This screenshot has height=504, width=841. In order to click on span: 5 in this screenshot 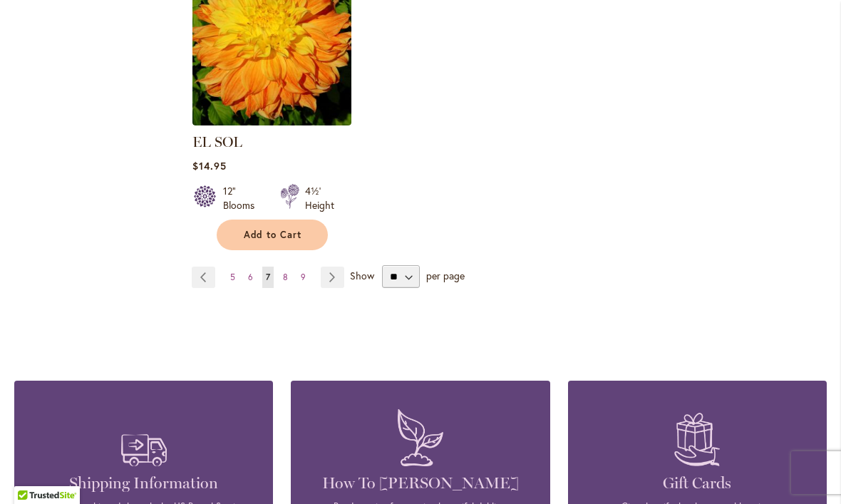, I will do `click(233, 276)`.